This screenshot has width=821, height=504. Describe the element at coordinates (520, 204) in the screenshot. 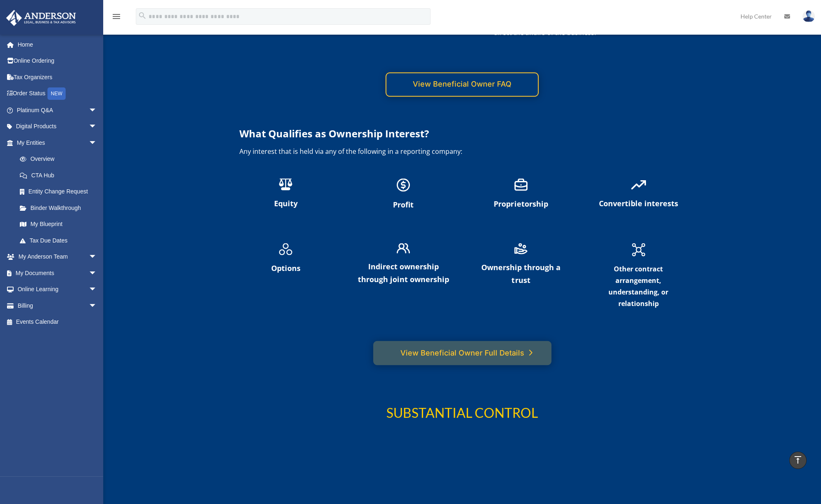

I see `p: Proprietorship` at that location.